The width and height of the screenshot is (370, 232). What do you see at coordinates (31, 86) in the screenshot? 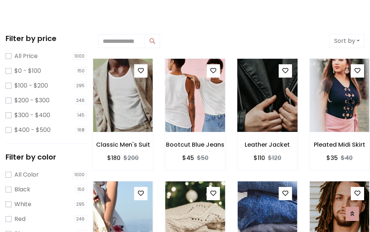
I see `label: $100 - $200` at bounding box center [31, 86].